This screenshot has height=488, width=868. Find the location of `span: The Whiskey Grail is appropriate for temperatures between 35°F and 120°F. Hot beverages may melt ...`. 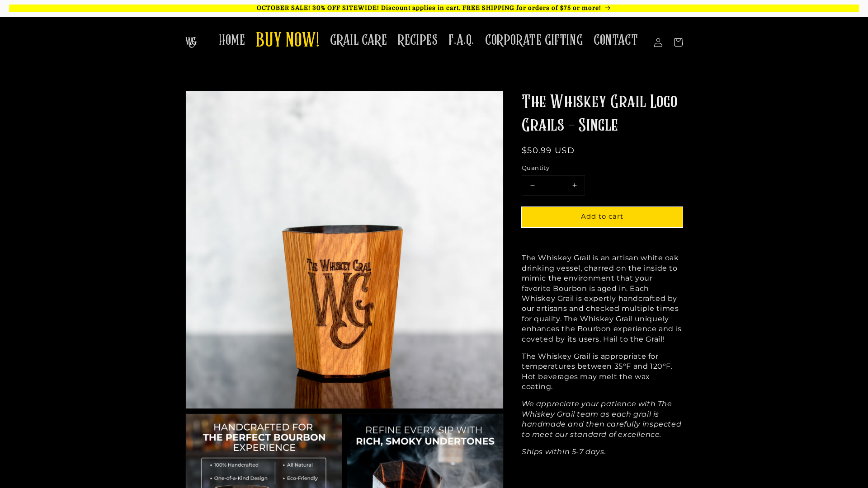

span: The Whiskey Grail is appropriate for temperatures between 35°F and 120°F. Hot beverages may melt ... is located at coordinates (598, 372).